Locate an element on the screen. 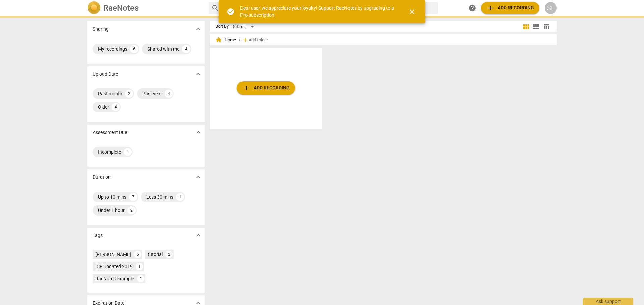 This screenshot has height=305, width=644. button: List view is located at coordinates (536, 27).